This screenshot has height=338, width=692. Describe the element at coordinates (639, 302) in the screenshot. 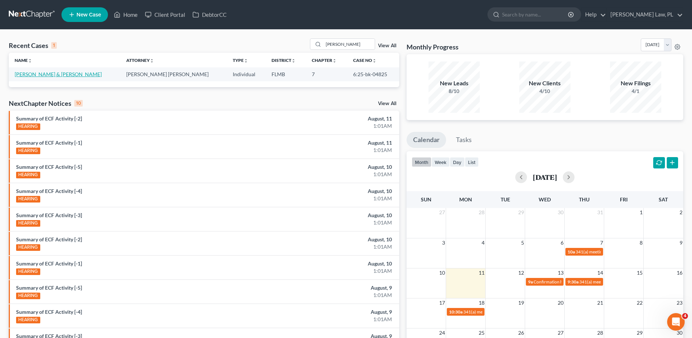

I see `span: 22` at that location.